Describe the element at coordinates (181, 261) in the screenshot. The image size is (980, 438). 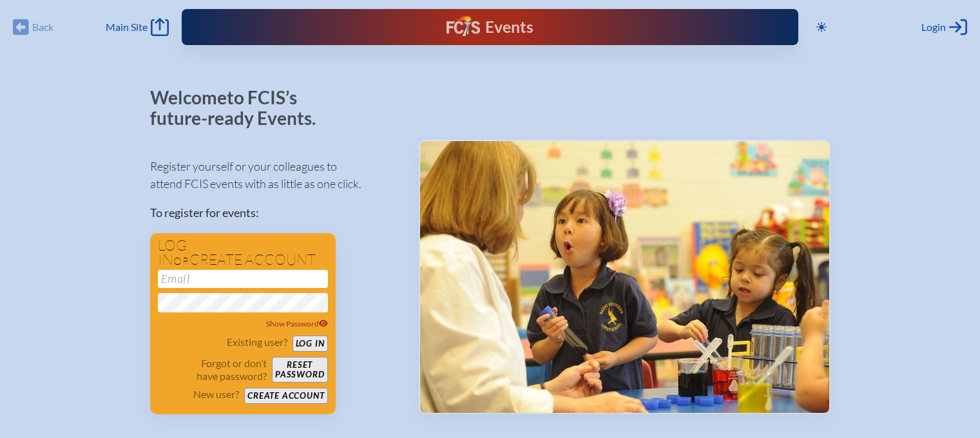
I see `span: or` at that location.